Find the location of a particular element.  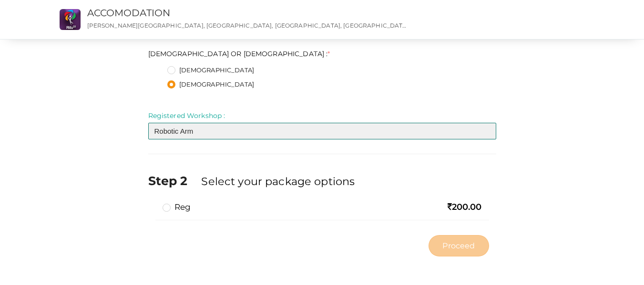

label: Registered Workshop : is located at coordinates (187, 116).